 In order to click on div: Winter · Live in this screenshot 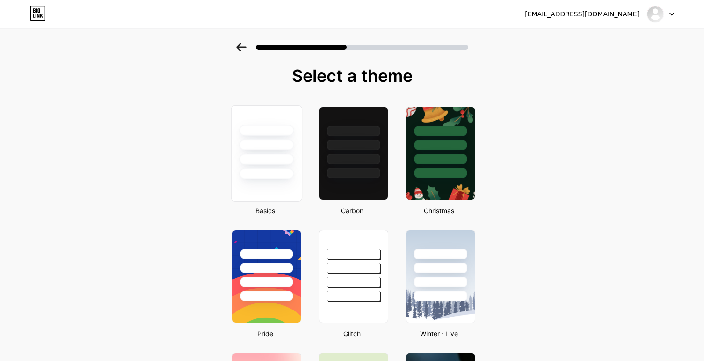, I will do `click(439, 333)`.